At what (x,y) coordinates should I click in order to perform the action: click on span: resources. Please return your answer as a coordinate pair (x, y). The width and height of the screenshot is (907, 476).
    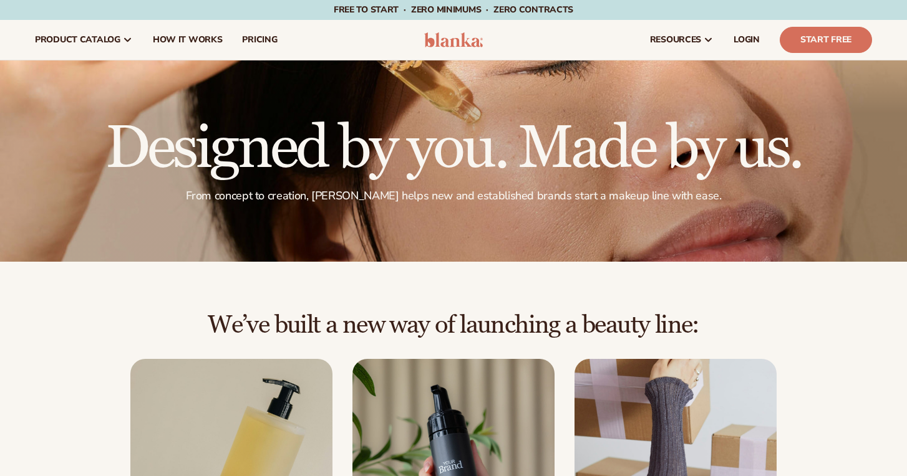
    Looking at the image, I should click on (675, 40).